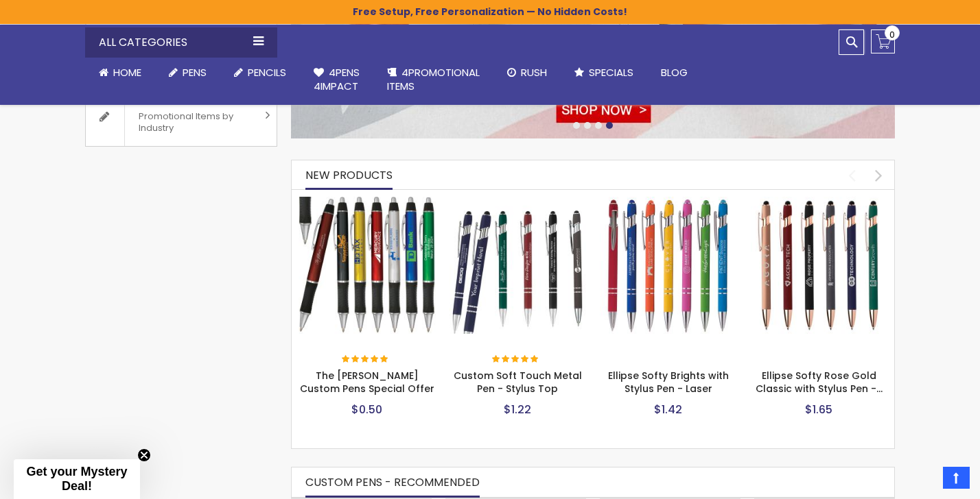 Image resolution: width=980 pixels, height=499 pixels. I want to click on a: Home, so click(120, 73).